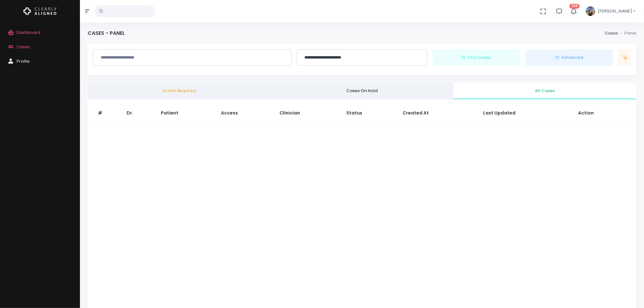  What do you see at coordinates (362, 90) in the screenshot?
I see `span: Cases On Hold` at bounding box center [362, 90].